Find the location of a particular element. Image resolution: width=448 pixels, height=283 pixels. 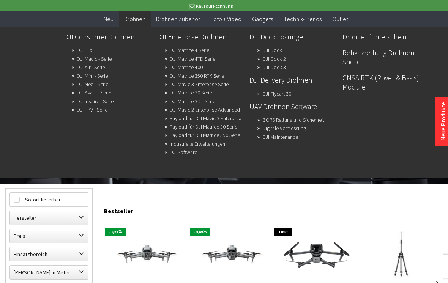

a: Gadgets is located at coordinates (263, 19).